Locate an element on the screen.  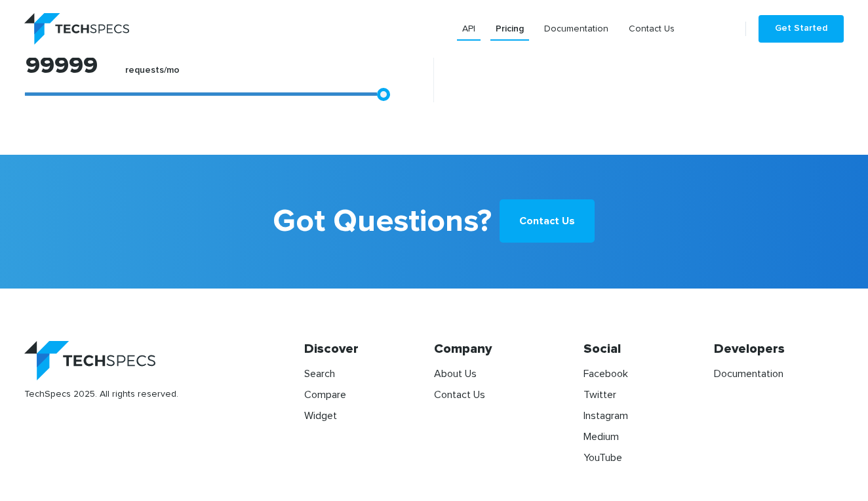
h4: Developers is located at coordinates (779, 350).